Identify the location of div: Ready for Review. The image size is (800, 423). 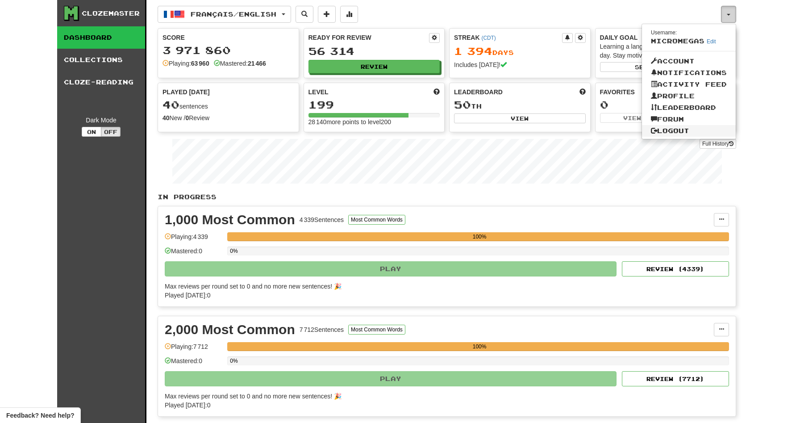
(369, 38).